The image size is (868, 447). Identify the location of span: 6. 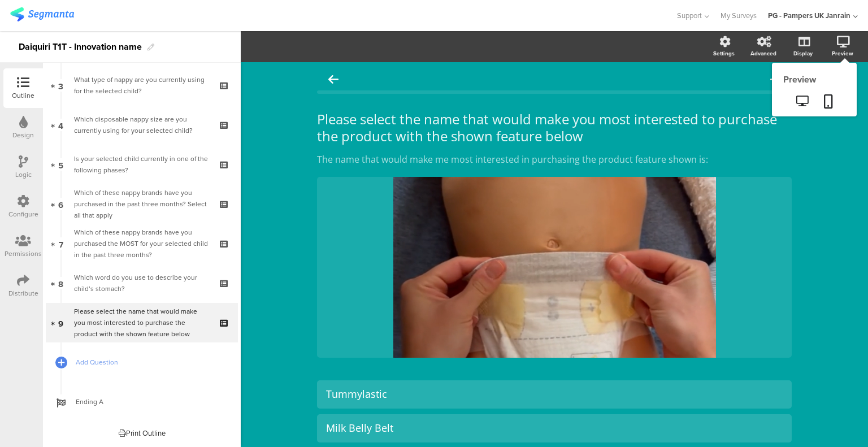
(61, 204).